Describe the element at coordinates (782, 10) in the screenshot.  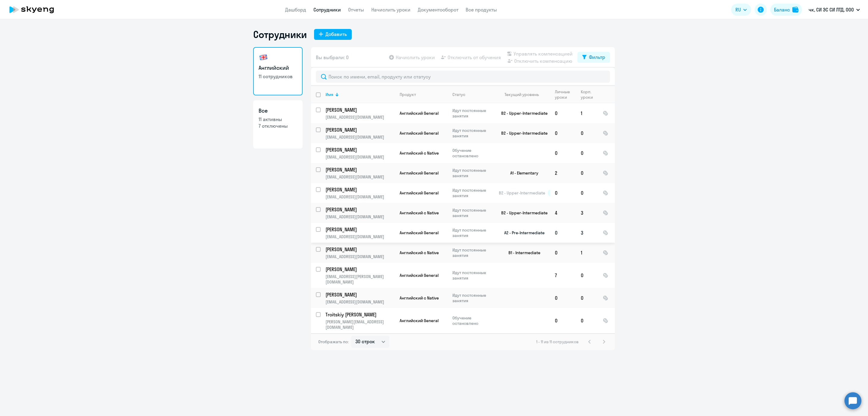
I see `div: Баланс` at that location.